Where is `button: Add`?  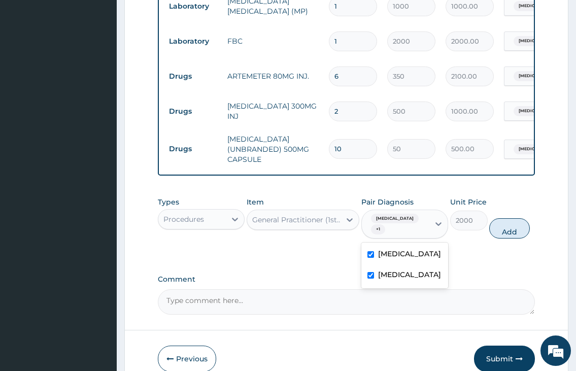 button: Add is located at coordinates (509, 228).